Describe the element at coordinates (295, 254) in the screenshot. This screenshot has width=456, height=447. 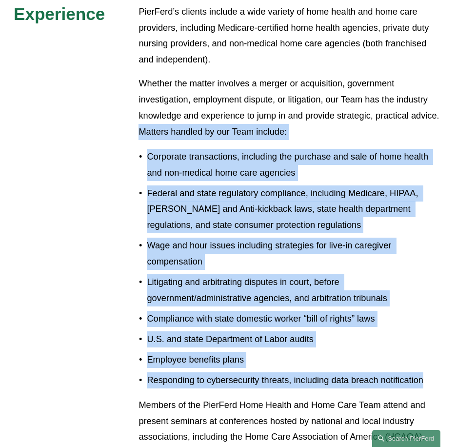
I see `p: Wage and hour issues including strategies for live-in caregiver compensation` at that location.